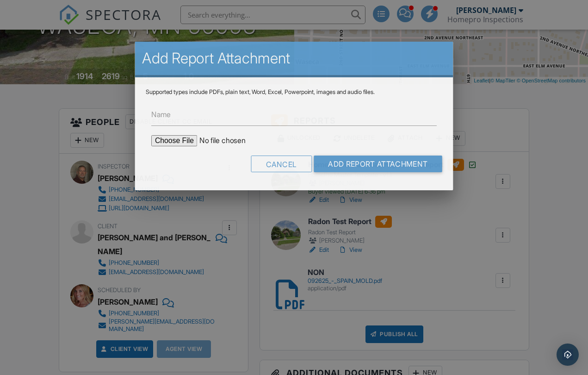  Describe the element at coordinates (378, 164) in the screenshot. I see `input: Add Report Attachment` at that location.